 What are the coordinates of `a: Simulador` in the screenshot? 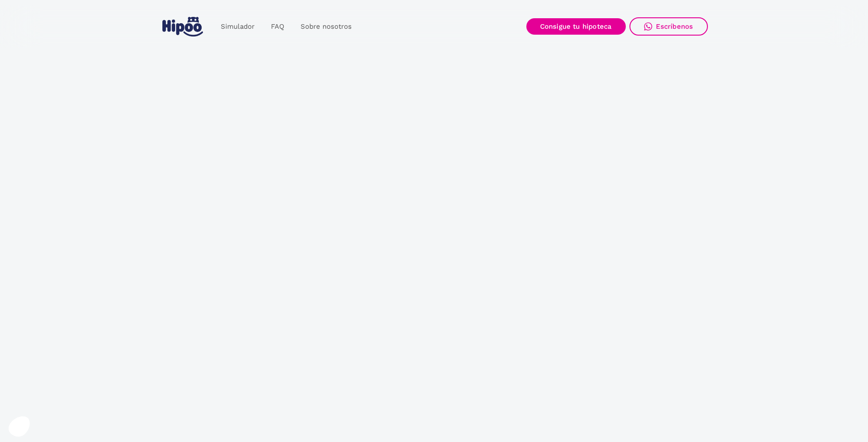 It's located at (238, 26).